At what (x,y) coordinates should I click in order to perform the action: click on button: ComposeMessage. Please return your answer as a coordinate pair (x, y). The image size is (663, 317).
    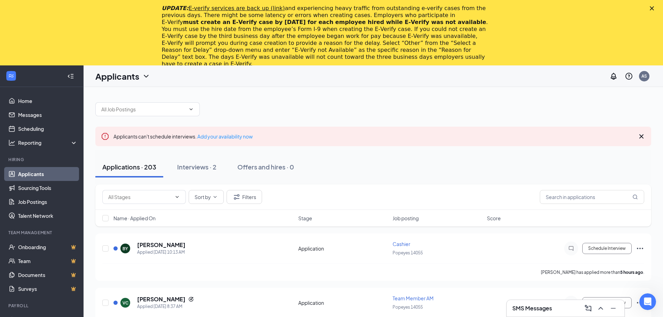
    Looking at the image, I should click on (588, 308).